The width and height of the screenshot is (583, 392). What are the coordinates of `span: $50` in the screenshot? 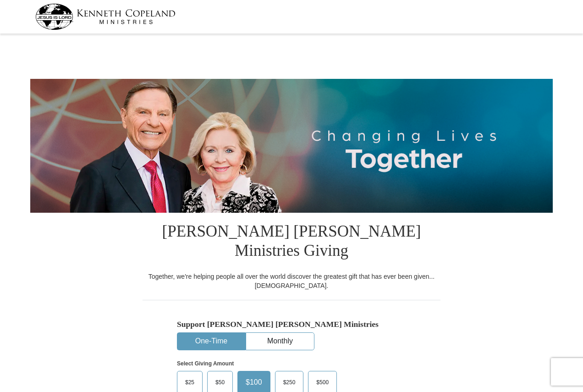 It's located at (220, 382).